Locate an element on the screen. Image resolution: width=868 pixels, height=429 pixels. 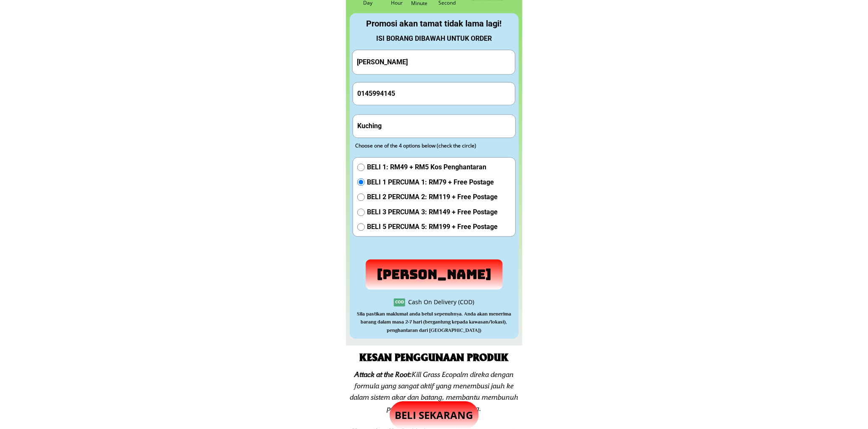
span: BELI 5 PERCUMA 5: RM199 + Free Postage is located at coordinates (432, 227).